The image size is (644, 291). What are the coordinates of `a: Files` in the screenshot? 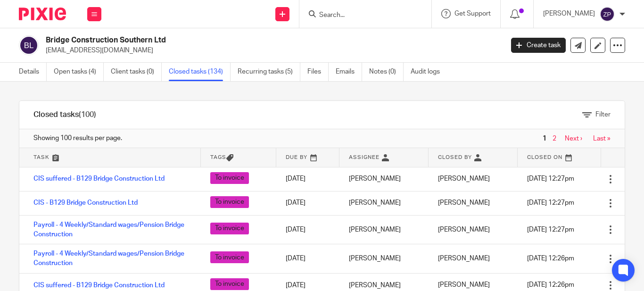 It's located at (318, 71).